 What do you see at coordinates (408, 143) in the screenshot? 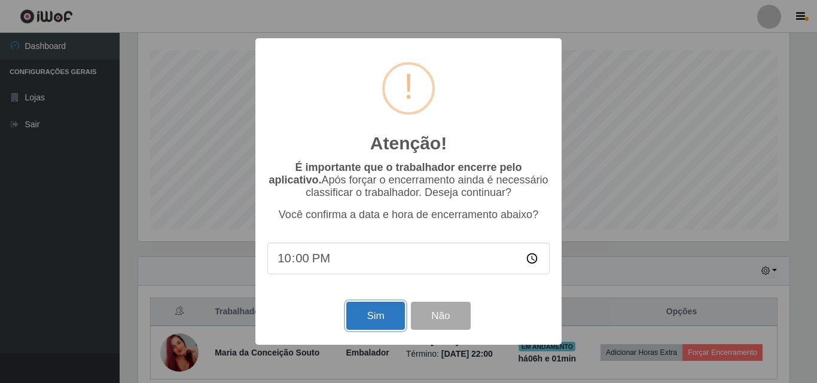
I see `h2: Atenção!` at bounding box center [408, 143].